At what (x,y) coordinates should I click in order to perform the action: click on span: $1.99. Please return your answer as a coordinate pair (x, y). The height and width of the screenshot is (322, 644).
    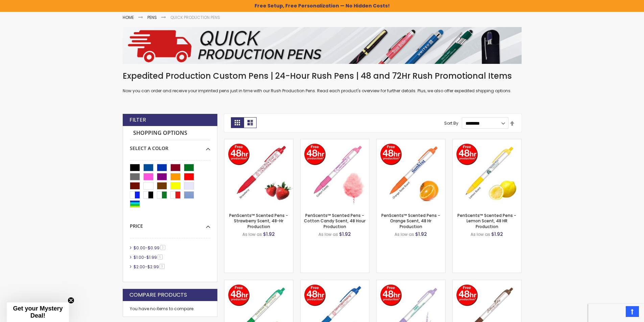
    Looking at the image, I should click on (151, 257).